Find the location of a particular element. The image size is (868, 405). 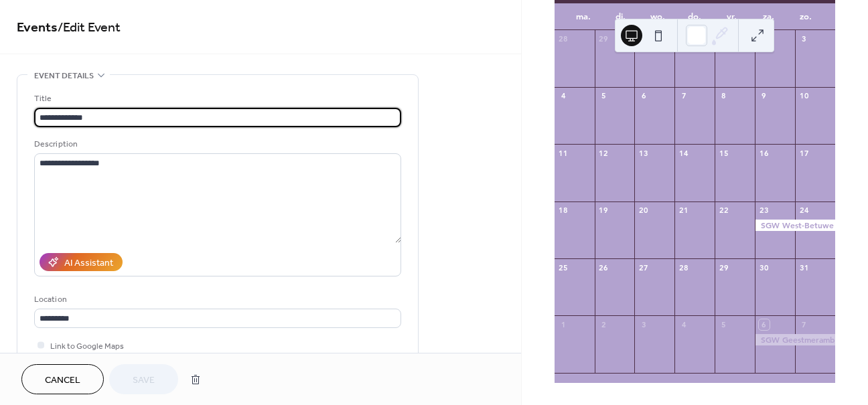

div: ma. is located at coordinates (583, 17).